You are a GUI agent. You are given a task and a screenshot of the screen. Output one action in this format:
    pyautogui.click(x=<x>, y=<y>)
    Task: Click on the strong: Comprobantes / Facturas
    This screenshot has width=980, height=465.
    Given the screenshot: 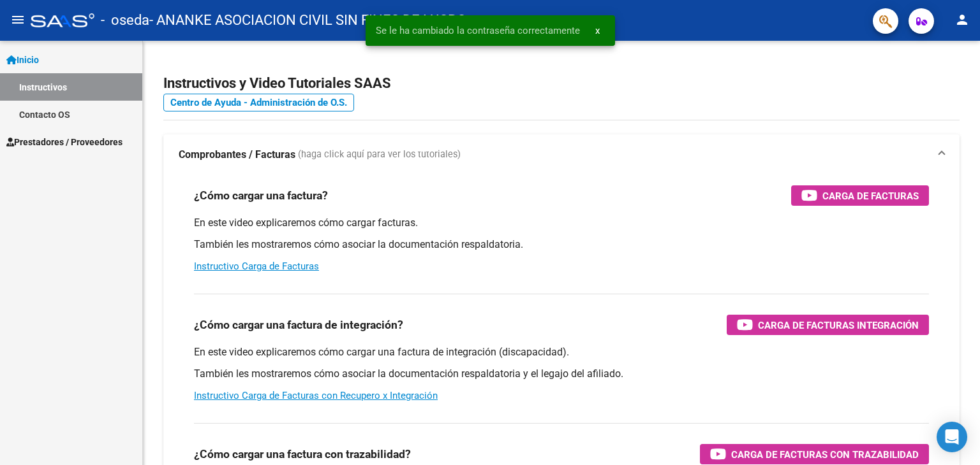 What is the action you would take?
    pyautogui.click(x=236, y=155)
    